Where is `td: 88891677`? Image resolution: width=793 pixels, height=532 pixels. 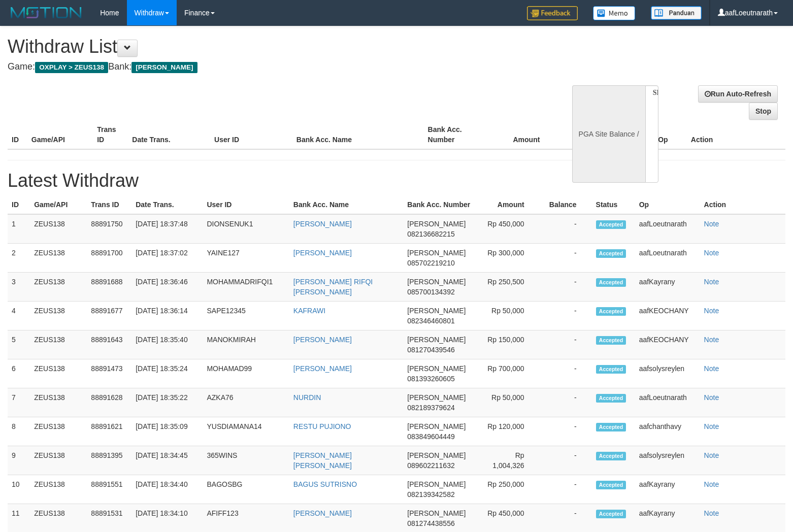 td: 88891677 is located at coordinates (109, 316).